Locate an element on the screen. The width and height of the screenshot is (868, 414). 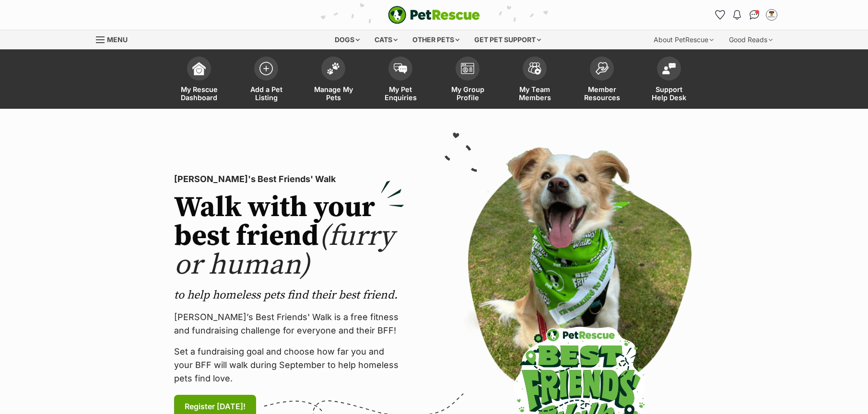
span: My Pet Enquiries is located at coordinates (400, 94).